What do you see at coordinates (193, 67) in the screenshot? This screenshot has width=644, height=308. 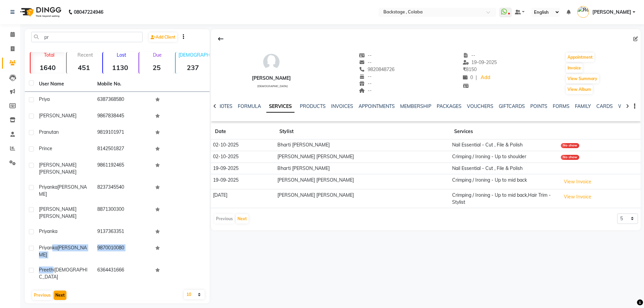 I see `strong: 237` at bounding box center [193, 67].